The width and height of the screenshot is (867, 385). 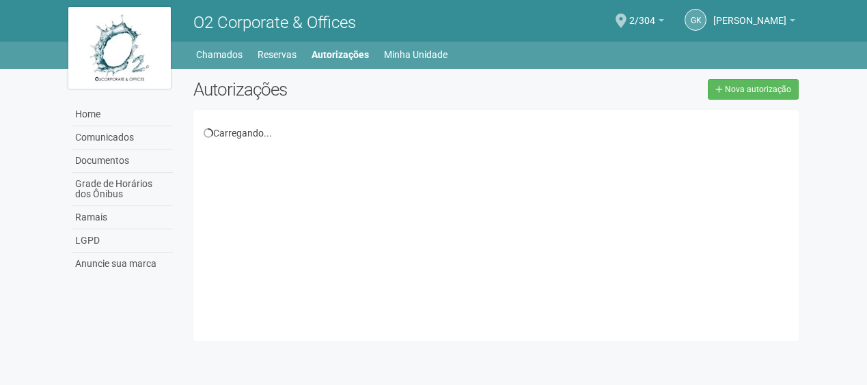 What do you see at coordinates (122, 241) in the screenshot?
I see `a: LGPD` at bounding box center [122, 241].